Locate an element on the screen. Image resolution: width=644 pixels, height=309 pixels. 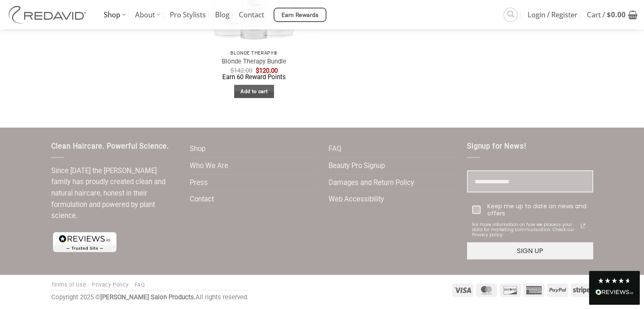
span: Earn Rewards is located at coordinates (300, 15).